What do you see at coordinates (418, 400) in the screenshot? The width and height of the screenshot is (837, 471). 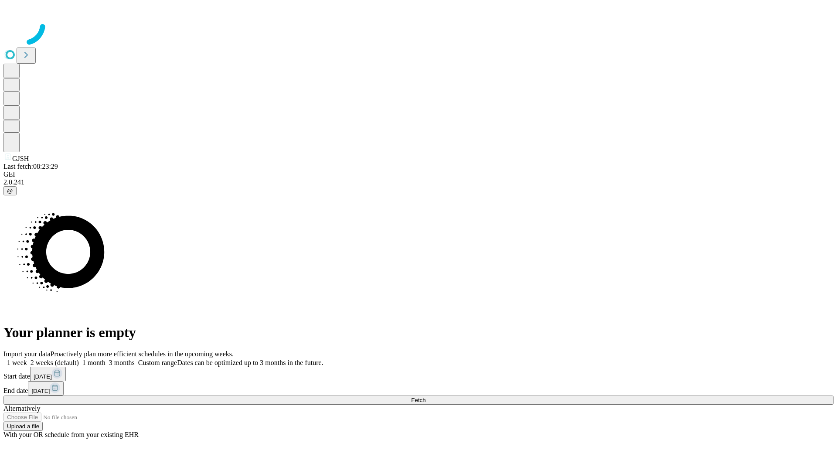 I see `span: Fetch` at bounding box center [418, 400].